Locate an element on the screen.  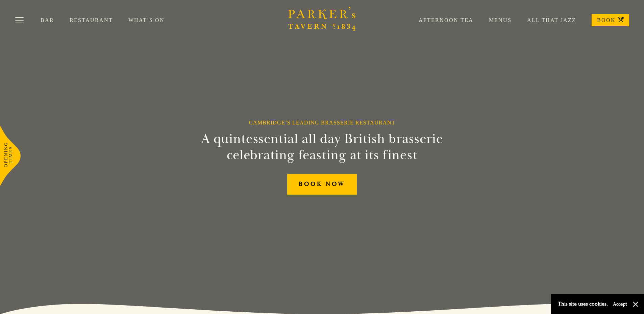
h2: A quintessential all day British brasserie celebrating feasting at its finest is located at coordinates (322, 147).